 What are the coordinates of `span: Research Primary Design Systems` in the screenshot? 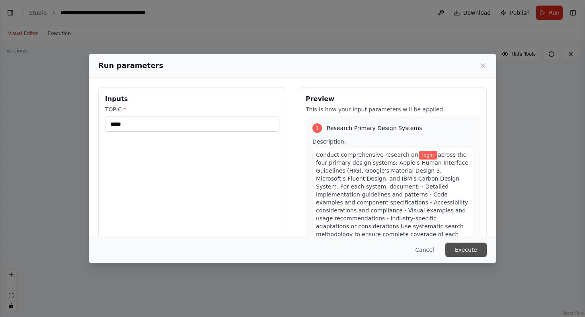 It's located at (374, 128).